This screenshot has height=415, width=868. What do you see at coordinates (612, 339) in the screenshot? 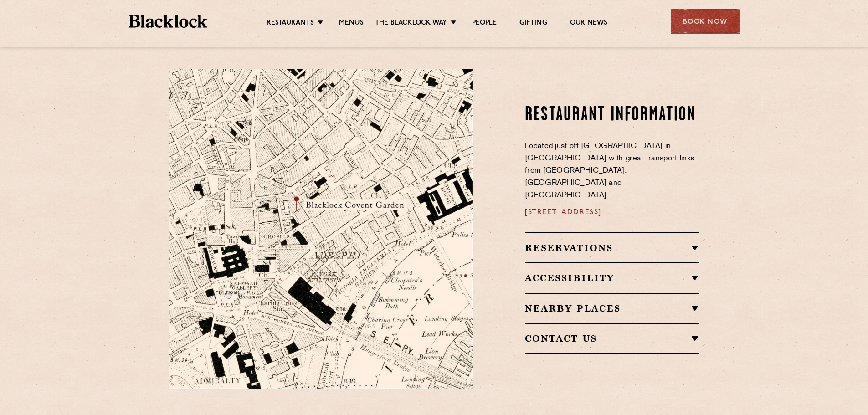
I see `h2: Contact Us` at bounding box center [612, 339].